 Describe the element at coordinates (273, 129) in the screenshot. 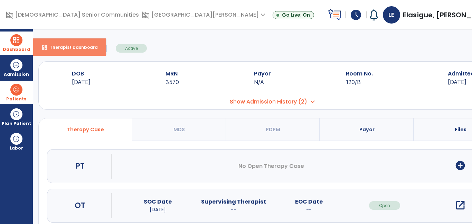

I see `button: PDPM` at that location.